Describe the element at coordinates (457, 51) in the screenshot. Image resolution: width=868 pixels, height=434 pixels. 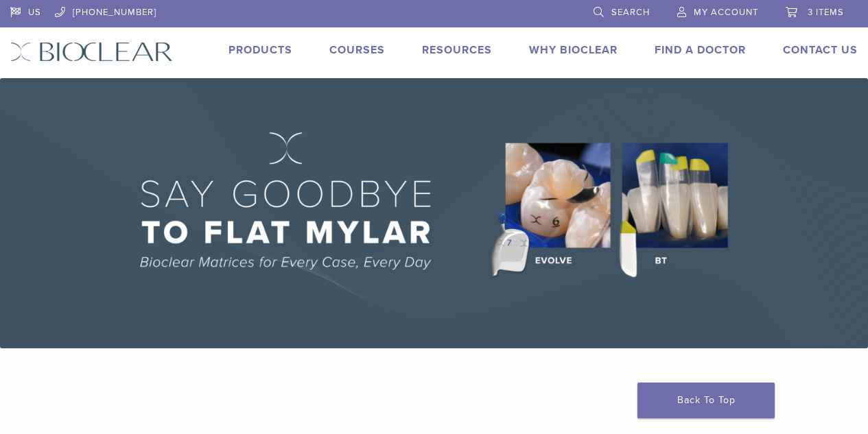
I see `a: Resources` at that location.